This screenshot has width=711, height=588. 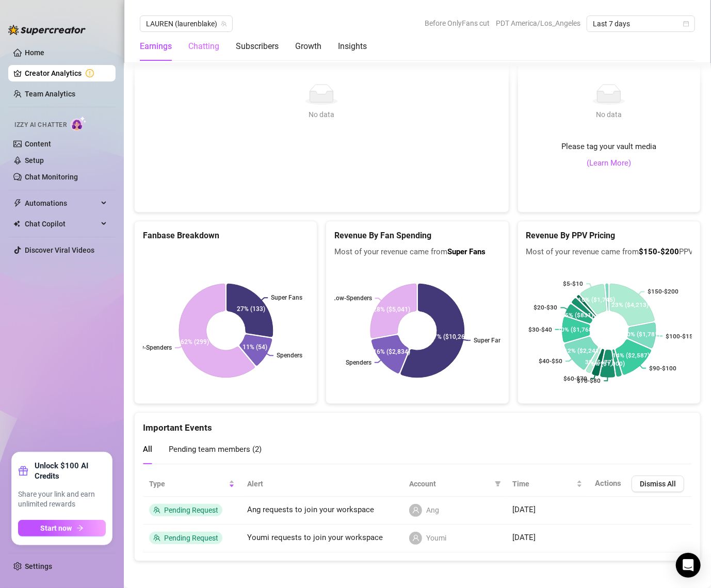 What do you see at coordinates (417, 252) in the screenshot?
I see `span: Most of your revenue came from` at bounding box center [417, 252].